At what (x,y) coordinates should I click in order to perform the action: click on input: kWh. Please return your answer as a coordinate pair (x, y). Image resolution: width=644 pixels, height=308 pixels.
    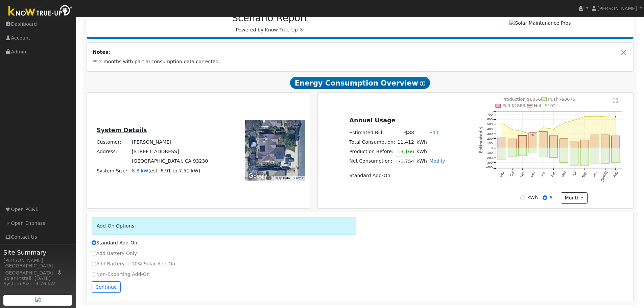
    Looking at the image, I should click on (523, 198).